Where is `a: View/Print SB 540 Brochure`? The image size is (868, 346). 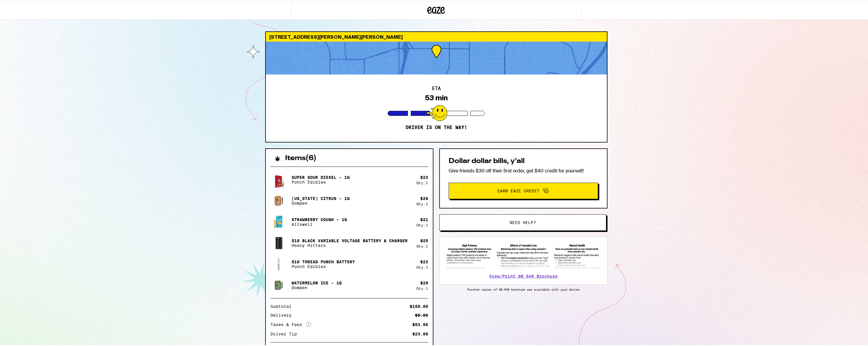
a: View/Print SB 540 Brochure is located at coordinates (524, 276).